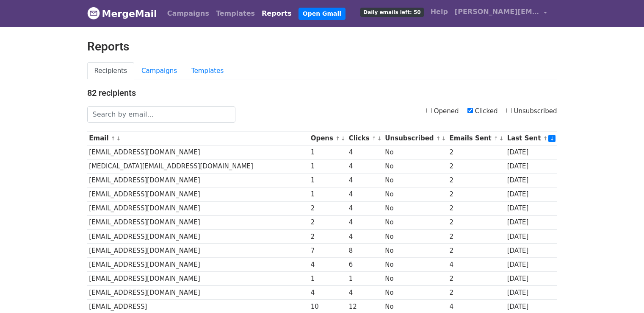 The height and width of the screenshot is (313, 644). Describe the element at coordinates (532, 111) in the screenshot. I see `label: Unsubscribed` at that location.